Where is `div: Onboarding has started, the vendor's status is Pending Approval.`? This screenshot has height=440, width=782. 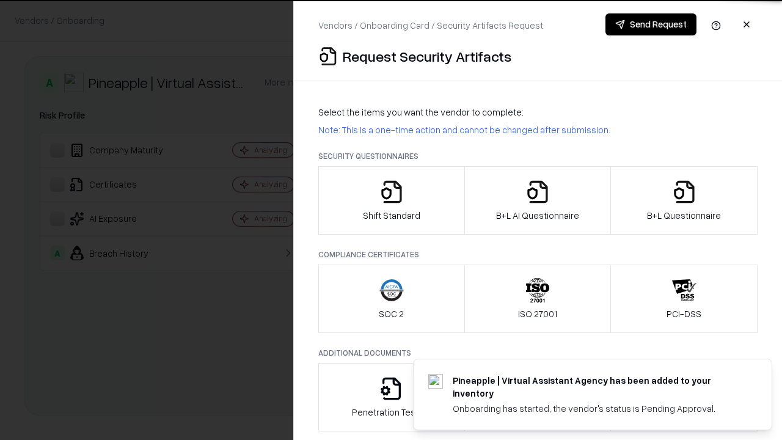 div: Onboarding has started, the vendor's status is Pending Approval. is located at coordinates (598, 408).